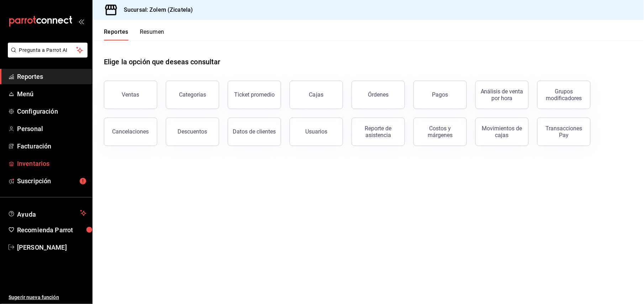 The height and width of the screenshot is (304, 644). Describe the element at coordinates (254, 132) in the screenshot. I see `button: Datos de clientes` at that location.